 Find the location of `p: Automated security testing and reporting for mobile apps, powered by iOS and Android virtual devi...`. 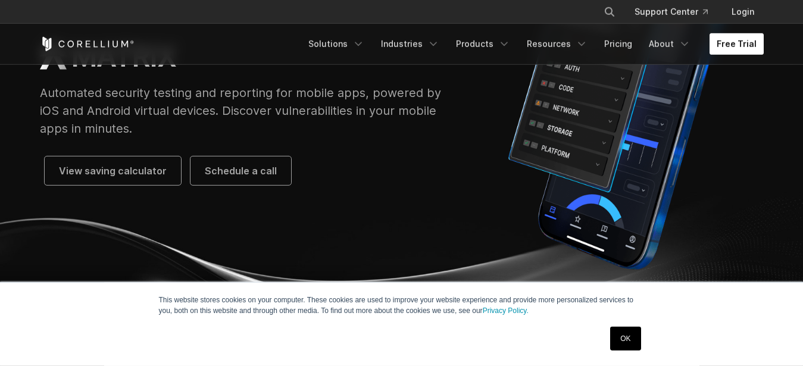

p: Automated security testing and reporting for mobile apps, powered by iOS and Android virtual devi... is located at coordinates (246, 111).